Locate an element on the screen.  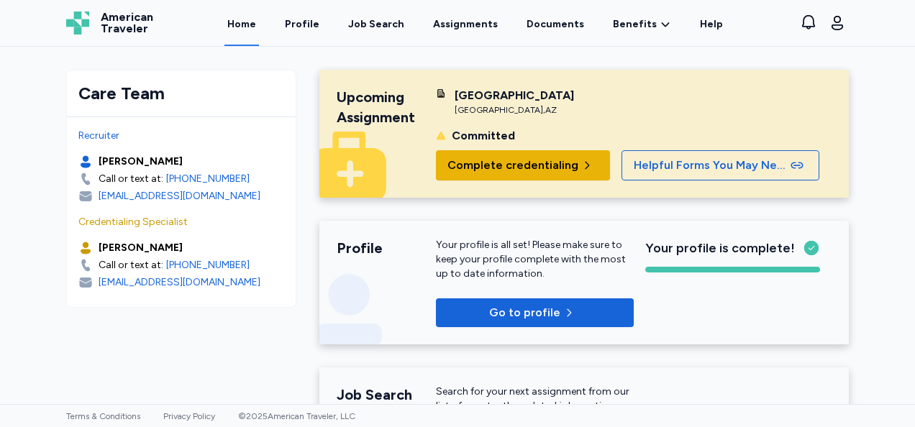
p: Go to profile is located at coordinates (524, 313).